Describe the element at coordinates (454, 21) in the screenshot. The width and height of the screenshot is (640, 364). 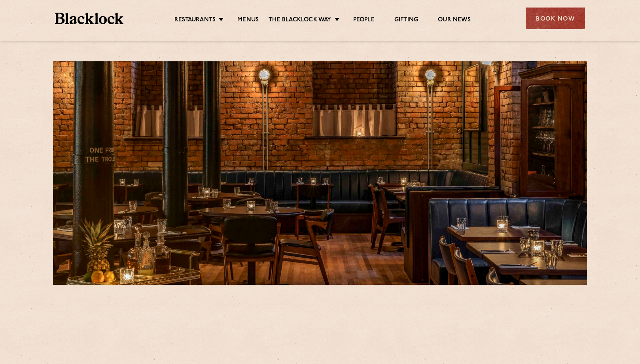
I see `a: Our News` at that location.